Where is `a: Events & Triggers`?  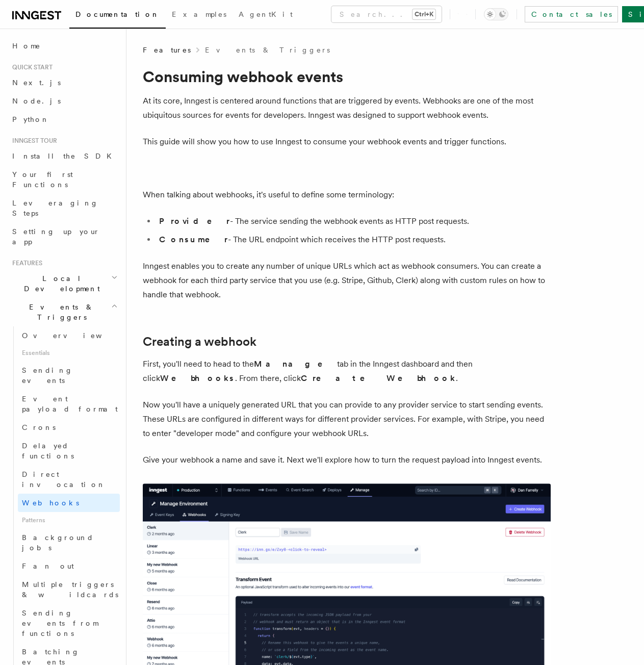
a: Events & Triggers is located at coordinates (267, 50).